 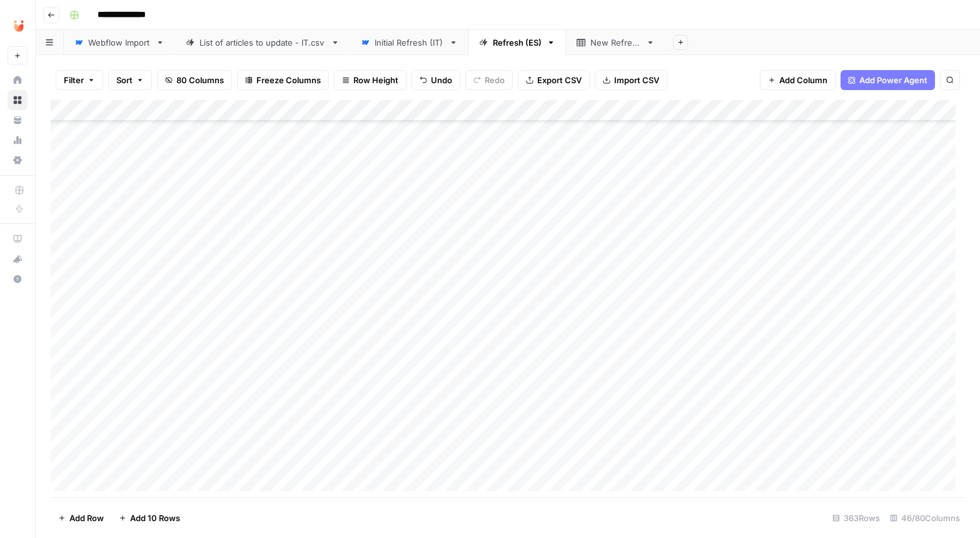 I want to click on a: AirOps Academy, so click(x=17, y=239).